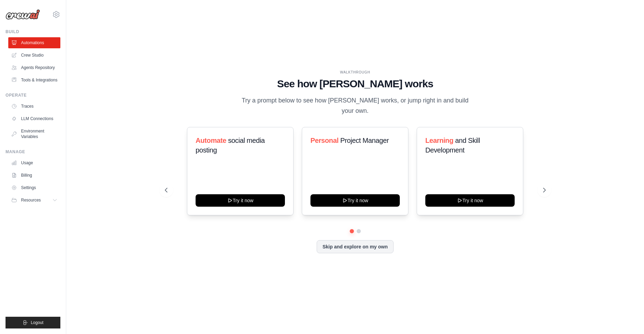  What do you see at coordinates (33, 152) in the screenshot?
I see `div: Manage` at bounding box center [33, 152].